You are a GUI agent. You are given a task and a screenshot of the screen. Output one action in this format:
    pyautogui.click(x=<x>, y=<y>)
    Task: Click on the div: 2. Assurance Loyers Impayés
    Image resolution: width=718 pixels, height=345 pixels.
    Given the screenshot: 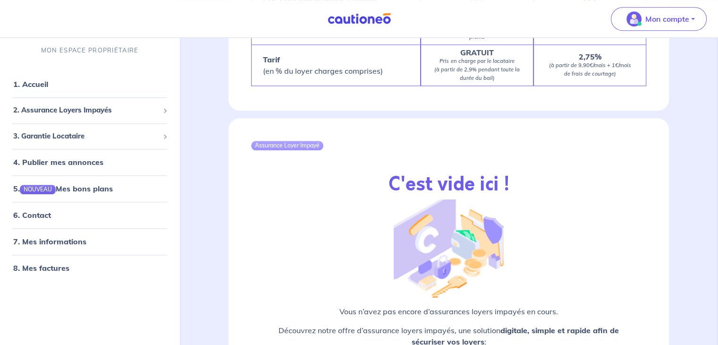 What is the action you would take?
    pyautogui.click(x=90, y=110)
    